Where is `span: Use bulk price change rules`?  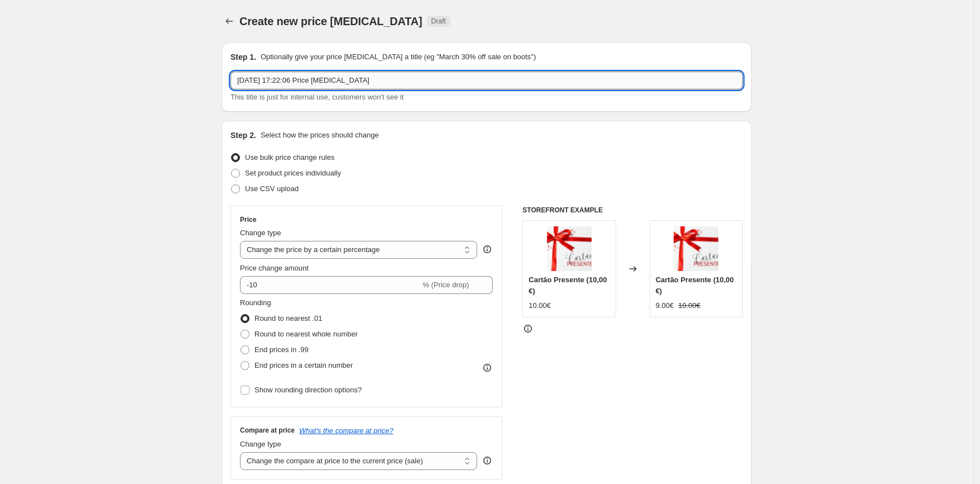
span: Use bulk price change rules is located at coordinates (289, 157).